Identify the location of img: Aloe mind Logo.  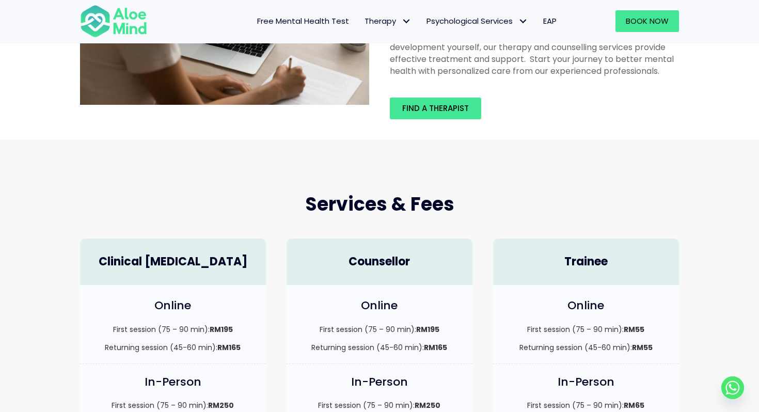
(114, 21).